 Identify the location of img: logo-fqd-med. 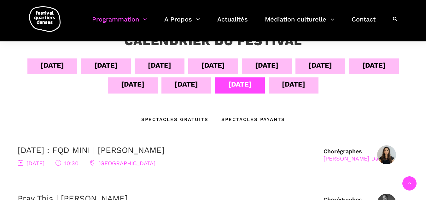
(45, 19).